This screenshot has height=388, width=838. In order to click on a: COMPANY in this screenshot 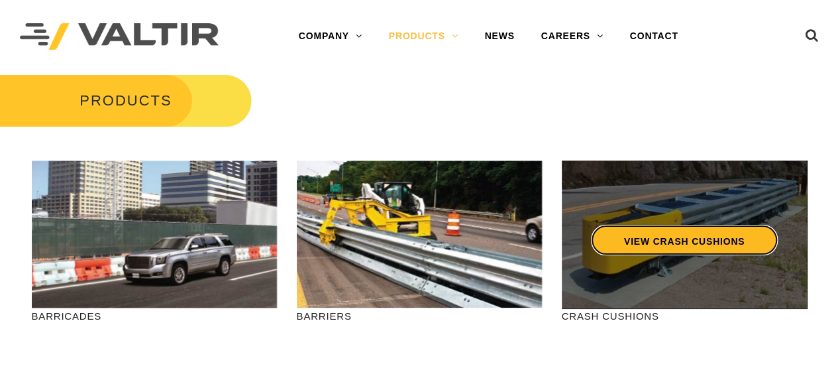, I will do `click(331, 36)`.